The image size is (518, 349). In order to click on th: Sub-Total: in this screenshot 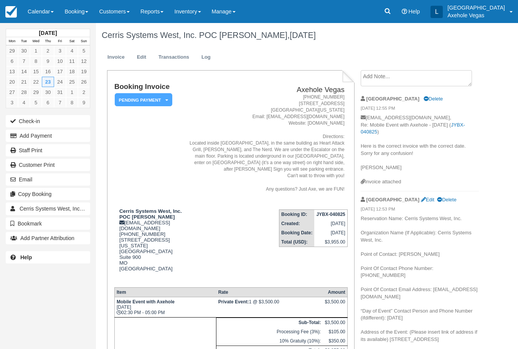, I will do `click(270, 323)`.